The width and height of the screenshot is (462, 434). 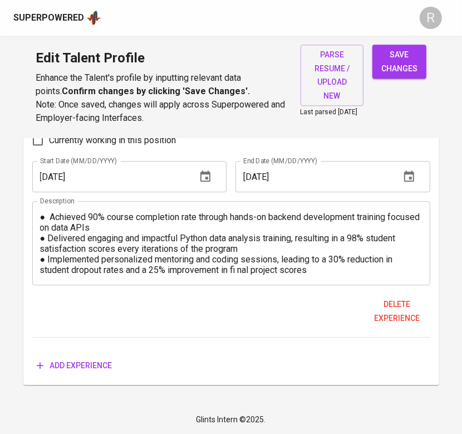 What do you see at coordinates (75, 365) in the screenshot?
I see `span: Add experience` at bounding box center [75, 365].